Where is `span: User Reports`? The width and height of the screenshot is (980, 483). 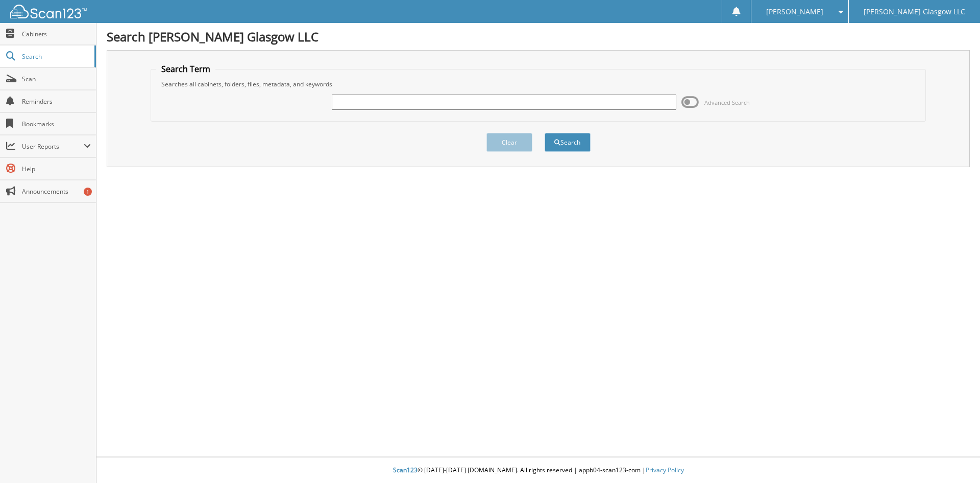
span: User Reports is located at coordinates (53, 146).